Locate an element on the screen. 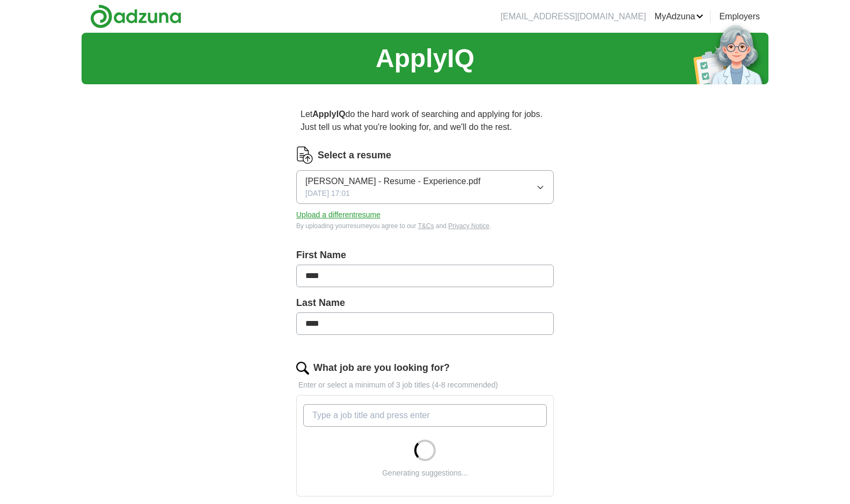 This screenshot has width=850, height=504. label: Last Name is located at coordinates (425, 303).